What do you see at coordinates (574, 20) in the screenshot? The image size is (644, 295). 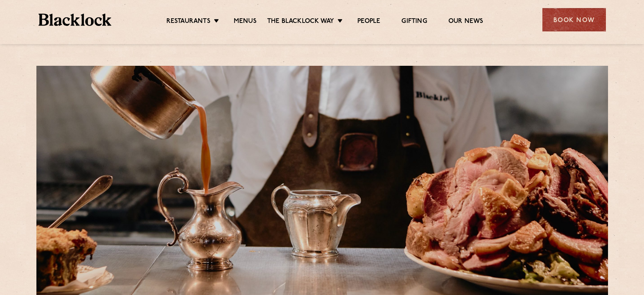 I see `div: Book Now` at bounding box center [574, 20].